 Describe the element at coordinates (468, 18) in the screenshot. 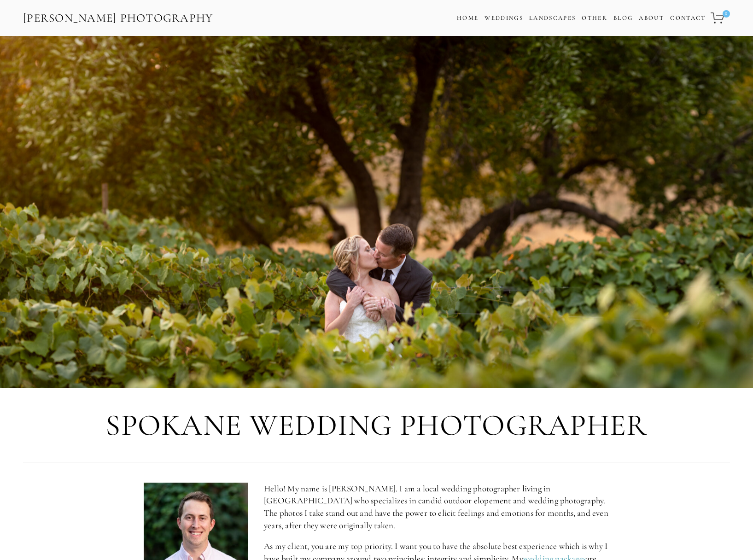

I see `a: Home` at that location.